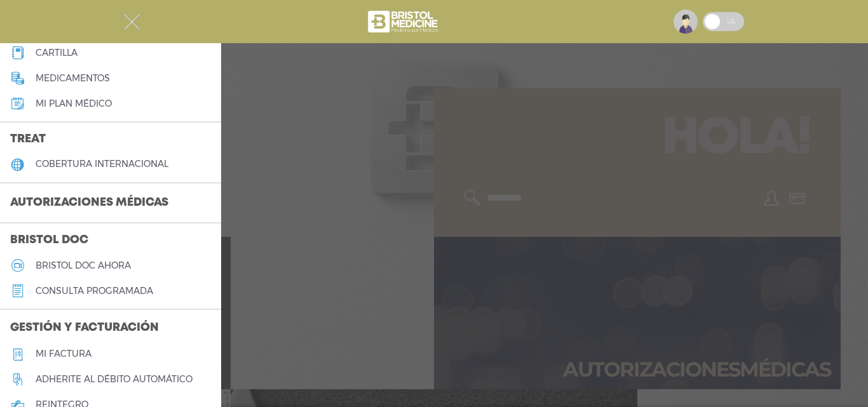  I want to click on h5: Adherite al débito automático, so click(114, 379).